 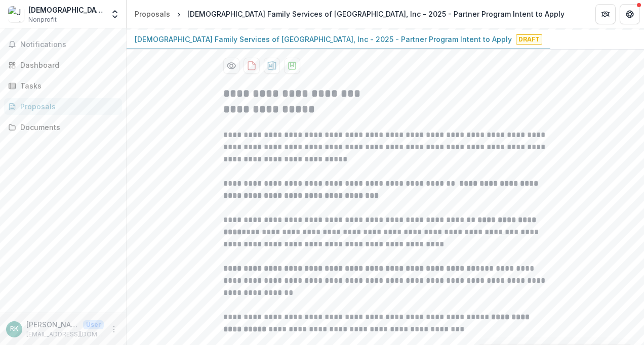 What do you see at coordinates (63, 65) in the screenshot?
I see `a: Dashboard` at bounding box center [63, 65].